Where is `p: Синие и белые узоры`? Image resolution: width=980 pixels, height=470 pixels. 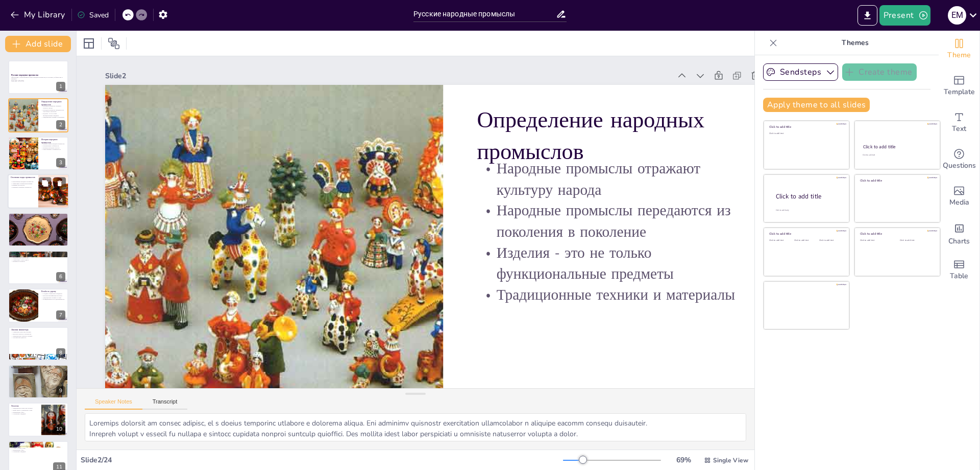 p: Синие и белые узоры is located at coordinates (38, 448).